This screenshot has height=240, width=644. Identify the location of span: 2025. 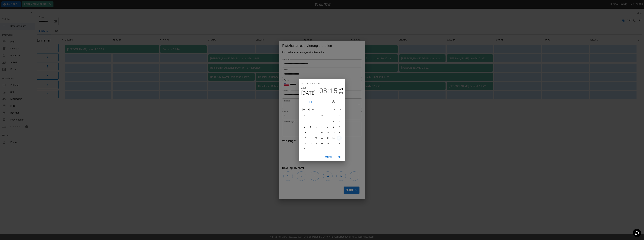
(304, 88).